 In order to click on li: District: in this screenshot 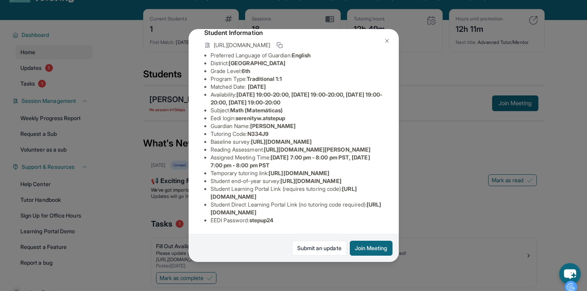, I will do `click(297, 63)`.